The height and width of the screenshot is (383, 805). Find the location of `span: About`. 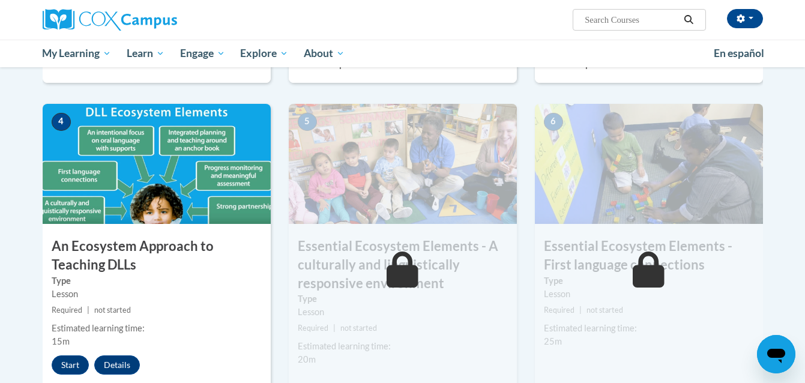

span: About is located at coordinates (324, 53).